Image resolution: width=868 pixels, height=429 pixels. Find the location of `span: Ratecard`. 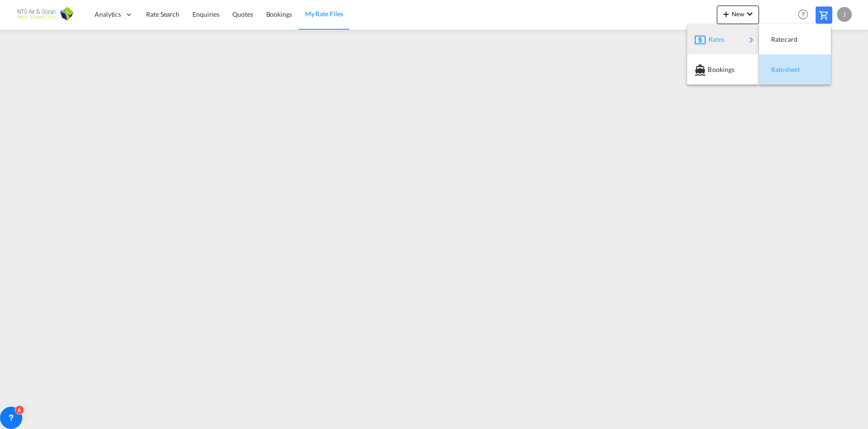

span: Ratecard is located at coordinates (776, 40).